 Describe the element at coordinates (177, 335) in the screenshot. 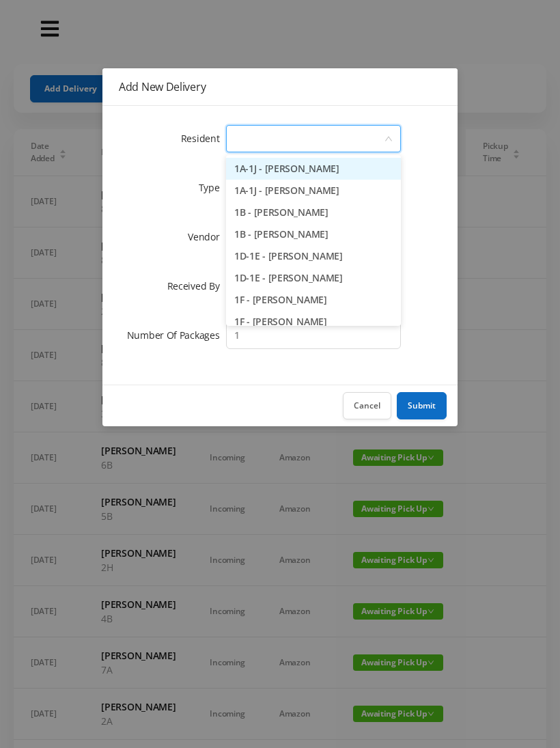

I see `label: Number Of Packages` at that location.